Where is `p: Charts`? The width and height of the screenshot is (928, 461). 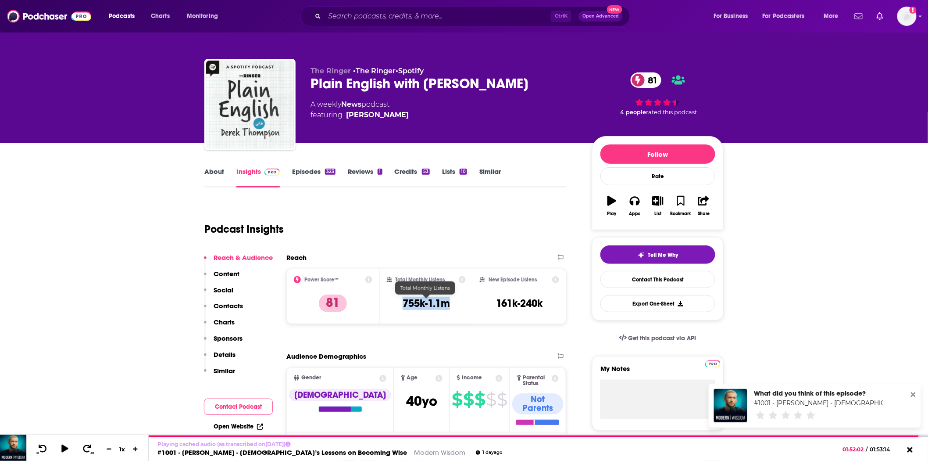 p: Charts is located at coordinates (224, 321).